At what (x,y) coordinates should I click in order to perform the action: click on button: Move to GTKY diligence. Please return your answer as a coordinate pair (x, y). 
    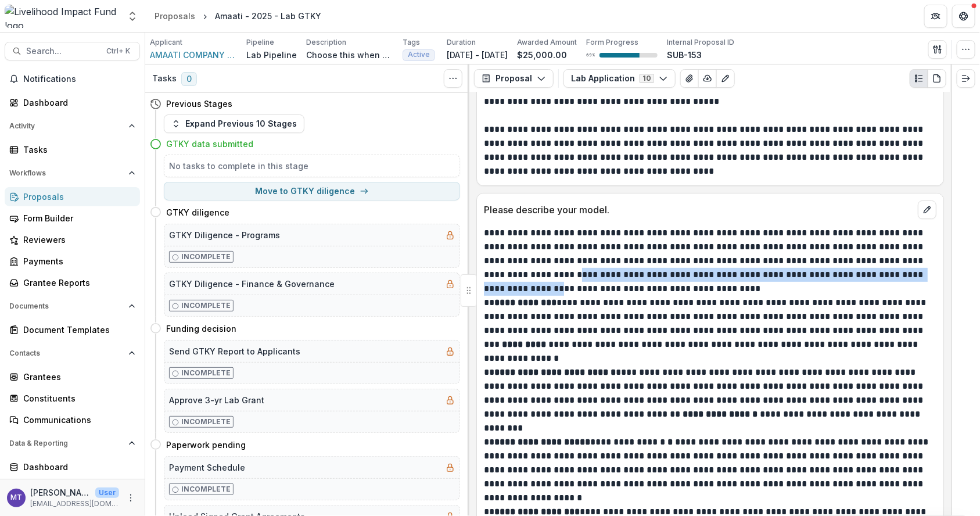
    Looking at the image, I should click on (312, 191).